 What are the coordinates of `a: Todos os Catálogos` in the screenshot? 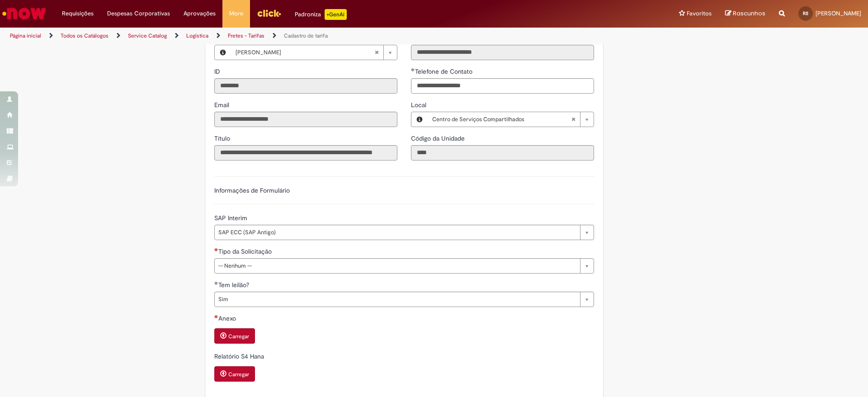 It's located at (85, 36).